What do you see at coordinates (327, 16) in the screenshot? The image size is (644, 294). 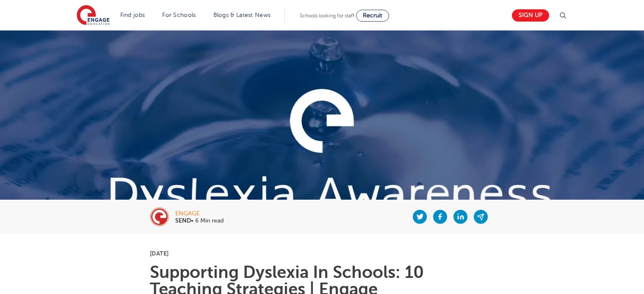 I see `span: Schools looking for staff` at bounding box center [327, 16].